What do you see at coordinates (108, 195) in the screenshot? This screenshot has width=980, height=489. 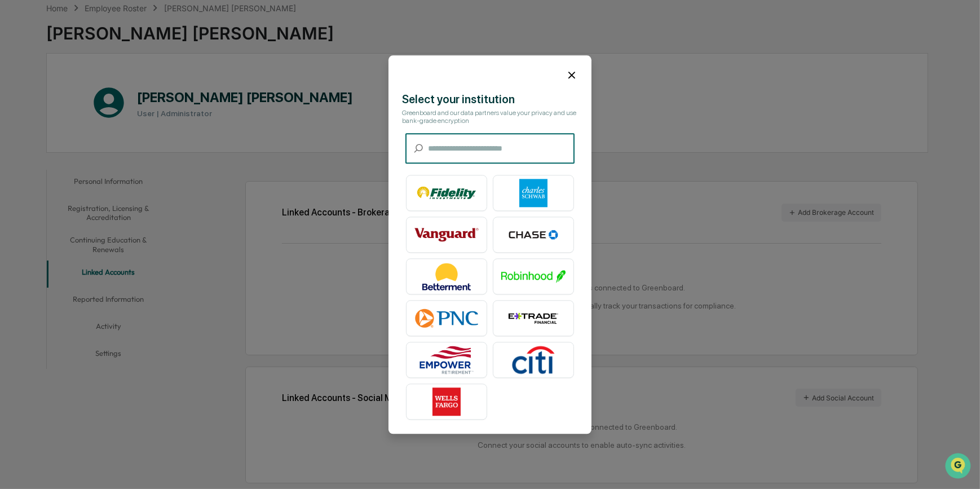 I see `a: Powered byPylon` at bounding box center [108, 195].